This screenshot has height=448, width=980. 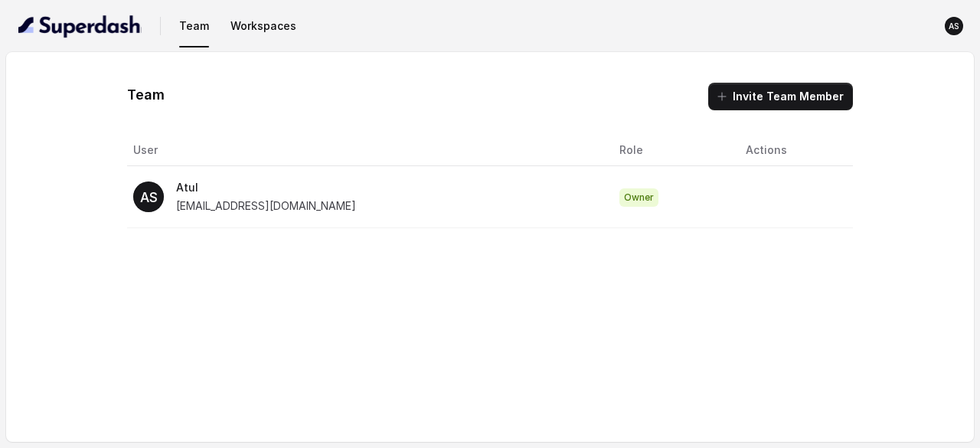 I want to click on p: Atul, so click(x=266, y=187).